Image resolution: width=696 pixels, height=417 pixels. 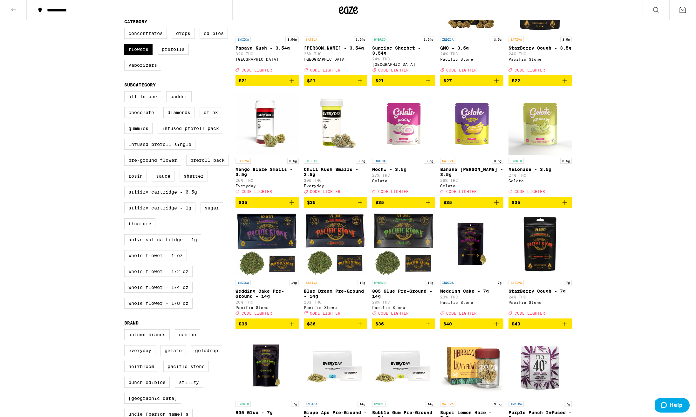 I want to click on p: GMO - 3.5g, so click(x=471, y=48).